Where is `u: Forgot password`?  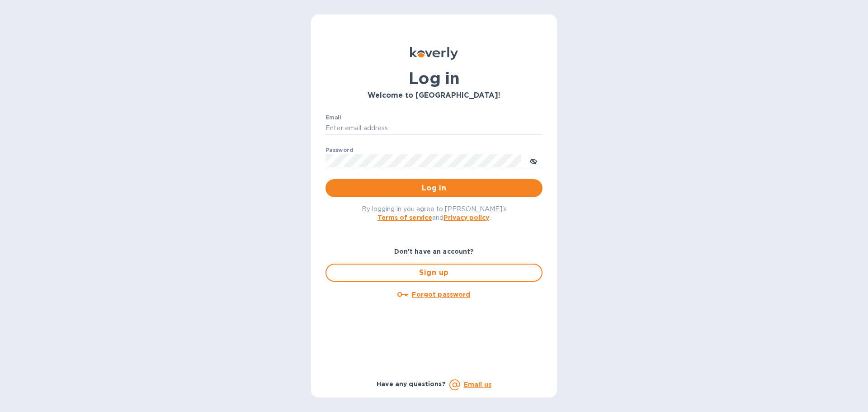 u: Forgot password is located at coordinates (441, 294).